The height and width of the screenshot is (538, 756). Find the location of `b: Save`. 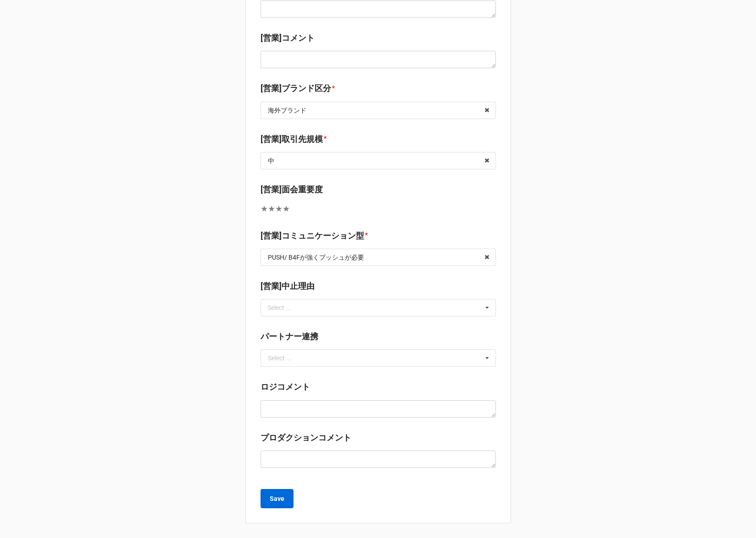

b: Save is located at coordinates (277, 498).